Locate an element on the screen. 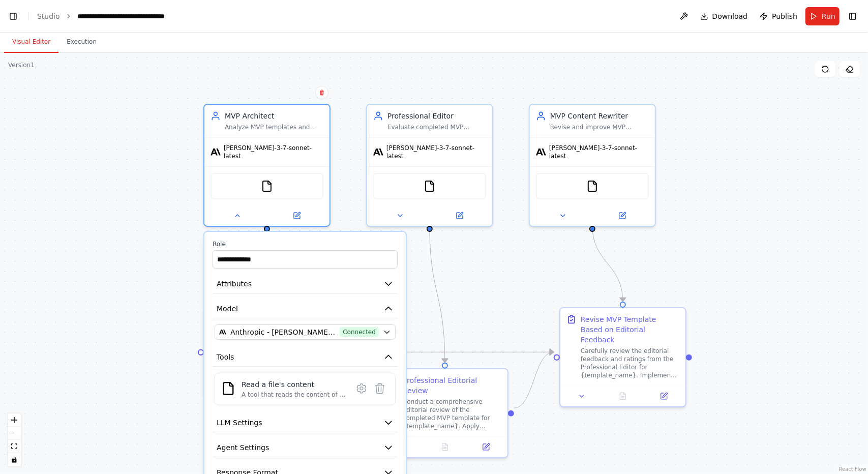 This screenshot has height=474, width=868. div: Professional Editorial ReviewConduct a comprehensive editorial review of the completed MVP templa... is located at coordinates (445, 414).